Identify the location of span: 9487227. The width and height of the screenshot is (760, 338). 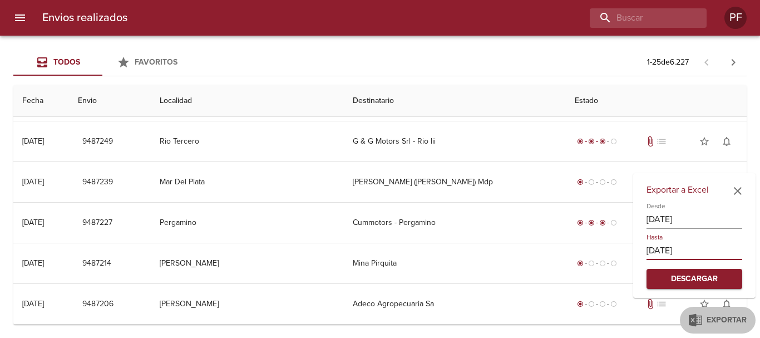
(97, 223).